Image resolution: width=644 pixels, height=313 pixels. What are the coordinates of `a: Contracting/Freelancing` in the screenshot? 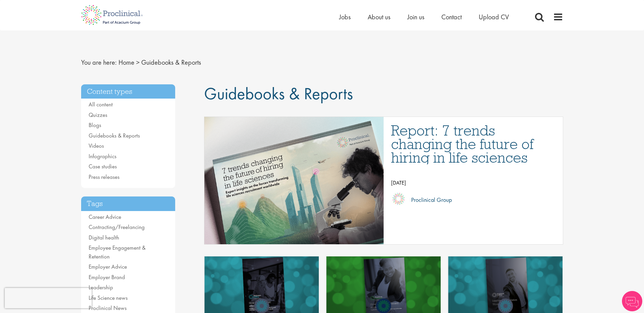 It's located at (116, 227).